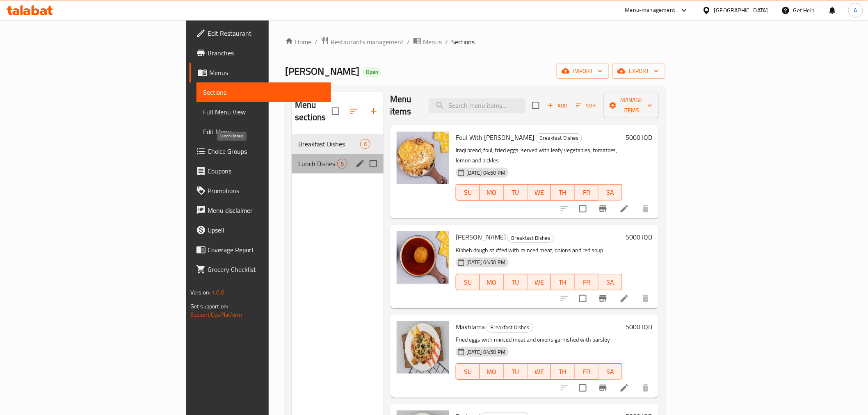 The image size is (868, 415). I want to click on button: Add, so click(558, 106).